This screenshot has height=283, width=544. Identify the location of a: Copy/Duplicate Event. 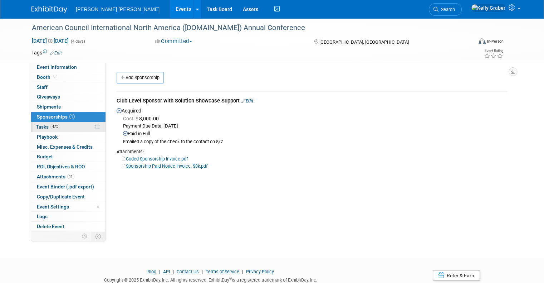
(68, 197).